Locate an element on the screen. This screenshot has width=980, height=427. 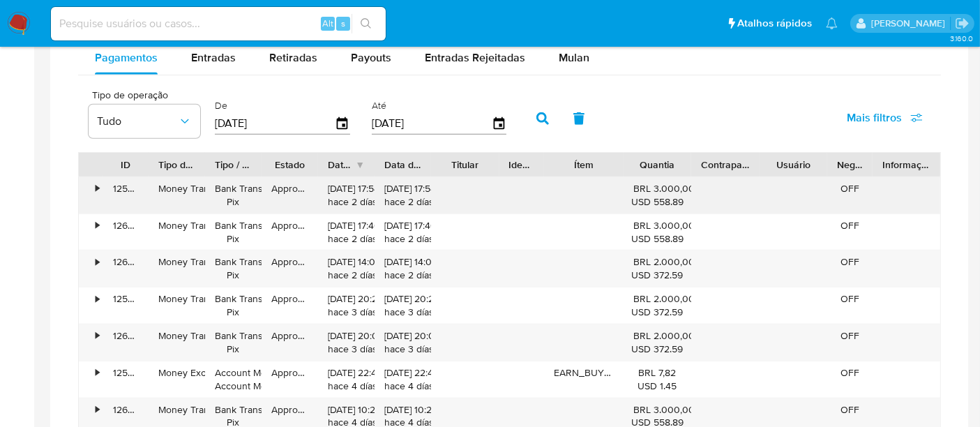
span: s is located at coordinates (344, 23).